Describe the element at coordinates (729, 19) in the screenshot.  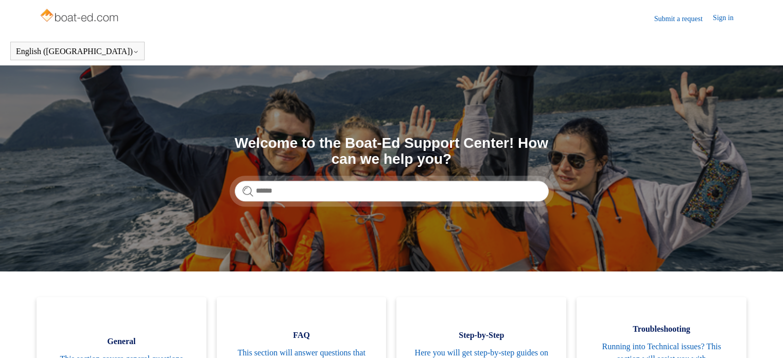
I see `a: Sign in` at that location.